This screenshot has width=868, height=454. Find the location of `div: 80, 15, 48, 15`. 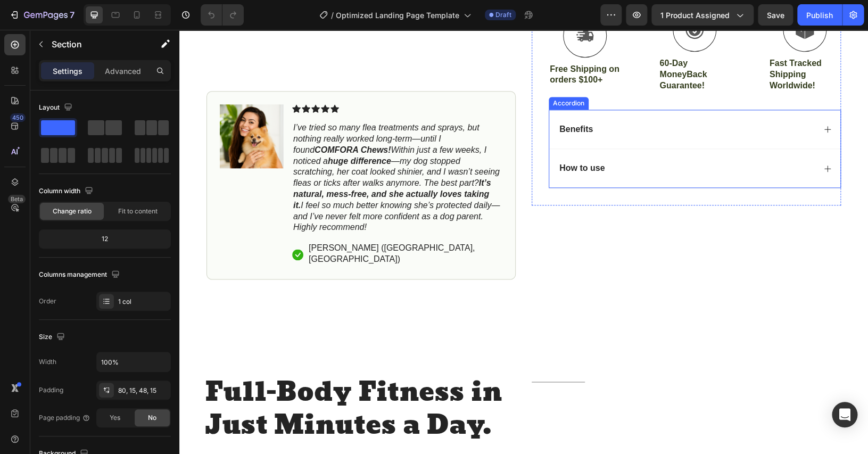

div: 80, 15, 48, 15 is located at coordinates (143, 391).